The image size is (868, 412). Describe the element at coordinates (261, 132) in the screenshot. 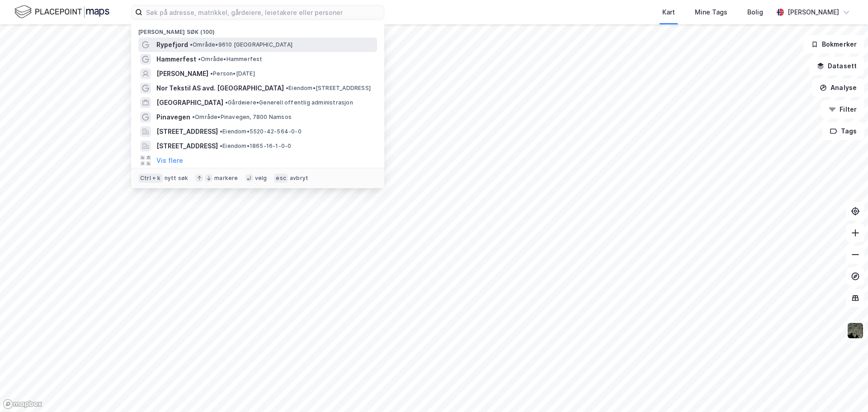

I see `span: Eiendom • 5520-42-564-0-0` at that location.